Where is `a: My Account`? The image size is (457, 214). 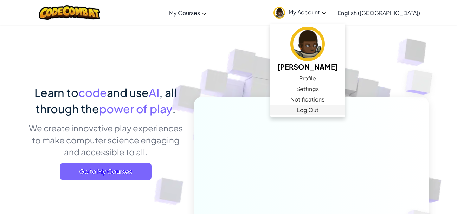 a: My Account is located at coordinates (300, 12).